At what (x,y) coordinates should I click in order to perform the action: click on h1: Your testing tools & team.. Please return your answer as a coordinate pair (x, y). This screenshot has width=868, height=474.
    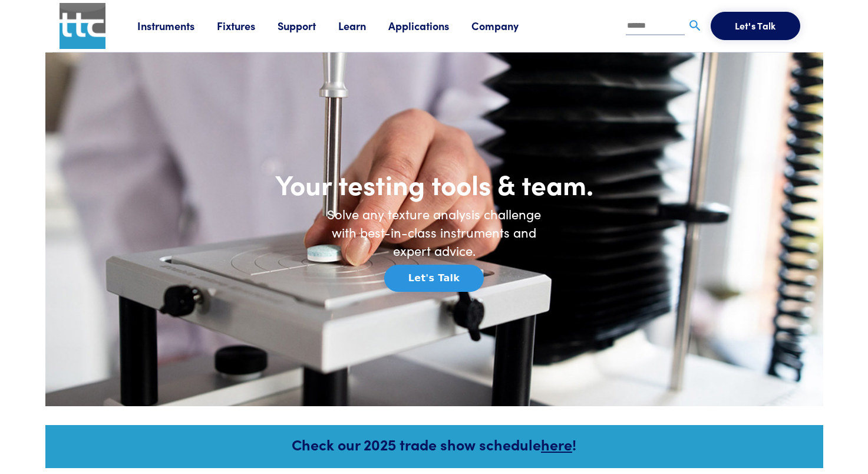
    Looking at the image, I should click on (435, 184).